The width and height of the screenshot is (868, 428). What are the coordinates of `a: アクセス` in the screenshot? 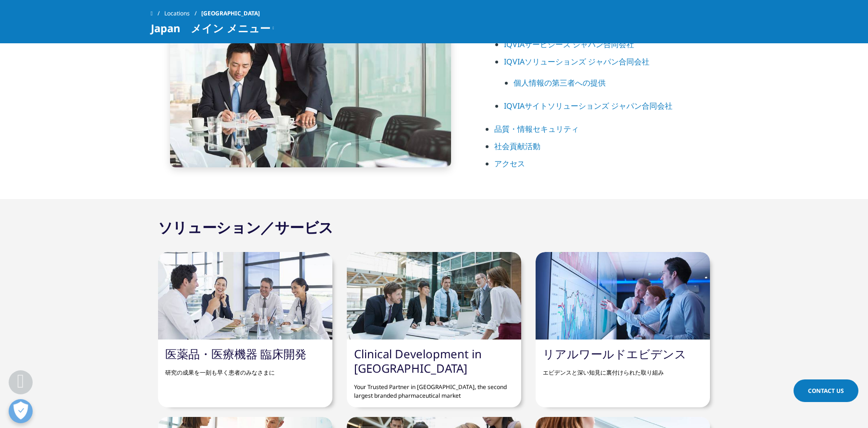 It's located at (510, 163).